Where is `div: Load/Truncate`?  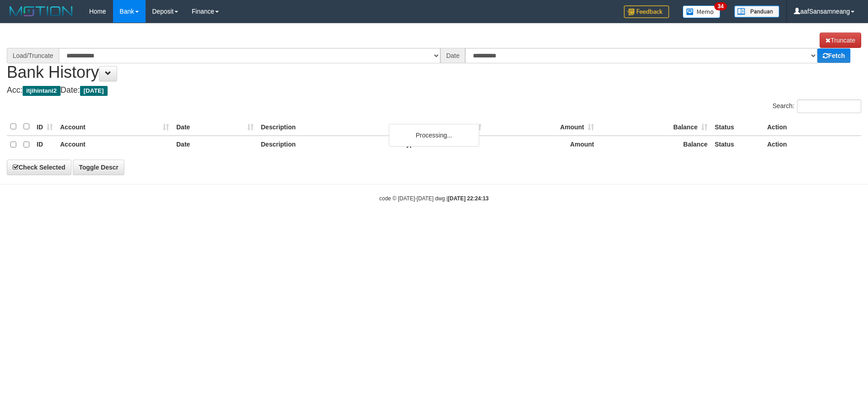
div: Load/Truncate is located at coordinates (33, 56).